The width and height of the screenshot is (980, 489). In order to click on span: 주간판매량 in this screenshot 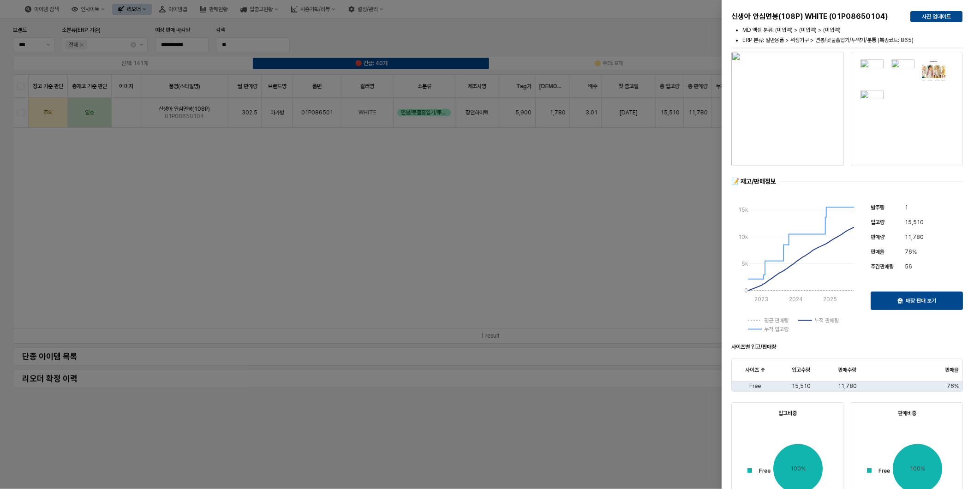, I will do `click(882, 267)`.